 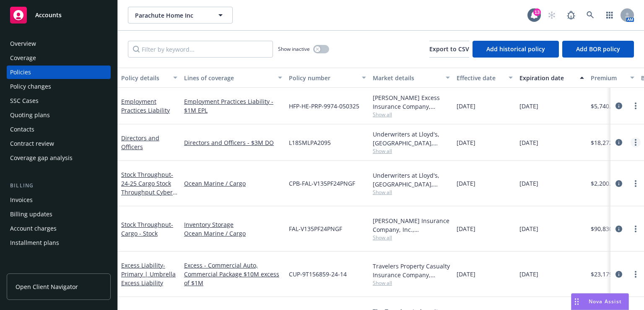 I want to click on div: Account charges, so click(x=33, y=228).